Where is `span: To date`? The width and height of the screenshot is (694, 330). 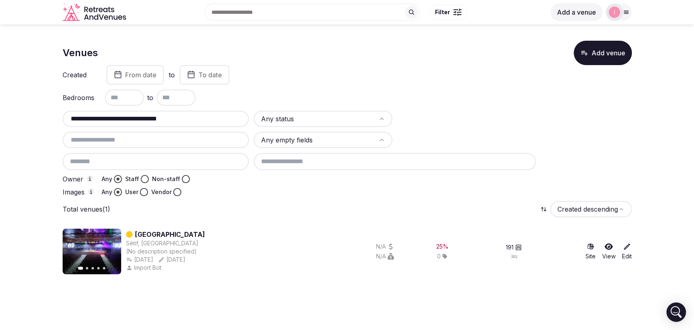
span: To date is located at coordinates (210, 75).